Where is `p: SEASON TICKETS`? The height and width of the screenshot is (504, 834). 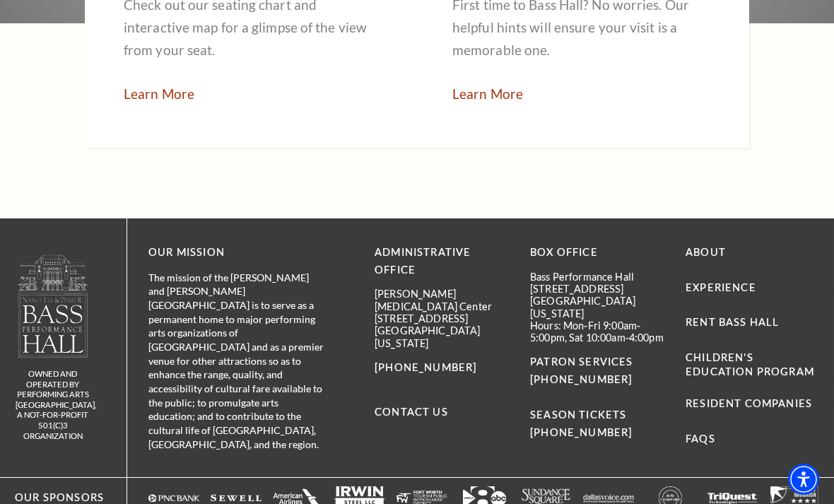 p: SEASON TICKETS is located at coordinates (598, 415).